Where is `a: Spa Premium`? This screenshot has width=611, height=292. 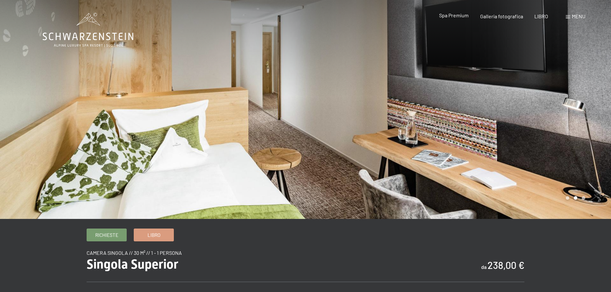
a: Spa Premium is located at coordinates (454, 15).